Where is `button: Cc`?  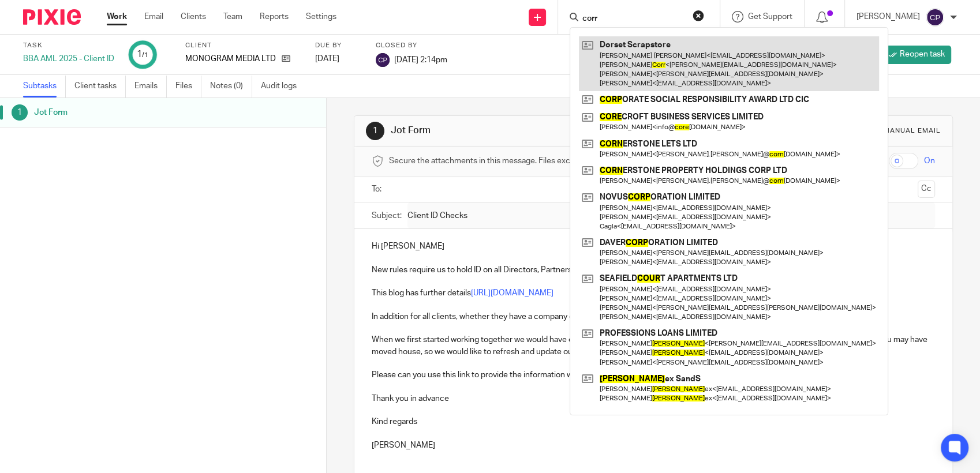
button: Cc is located at coordinates (926, 189).